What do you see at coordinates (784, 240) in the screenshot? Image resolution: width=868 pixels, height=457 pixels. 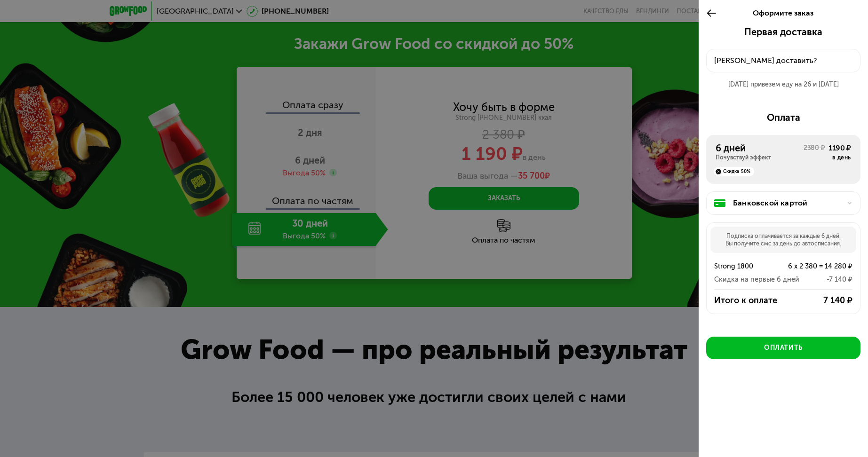 I see `div: Подписка оплачивается за каждые 6 дней. Вы получите смс за день до автосписания.` at bounding box center [784, 240].